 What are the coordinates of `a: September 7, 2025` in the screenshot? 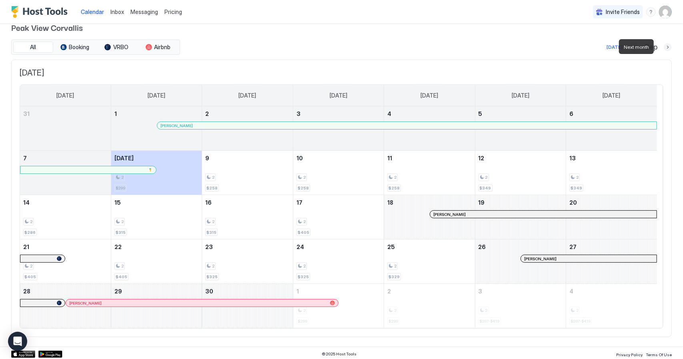 It's located at (65, 158).